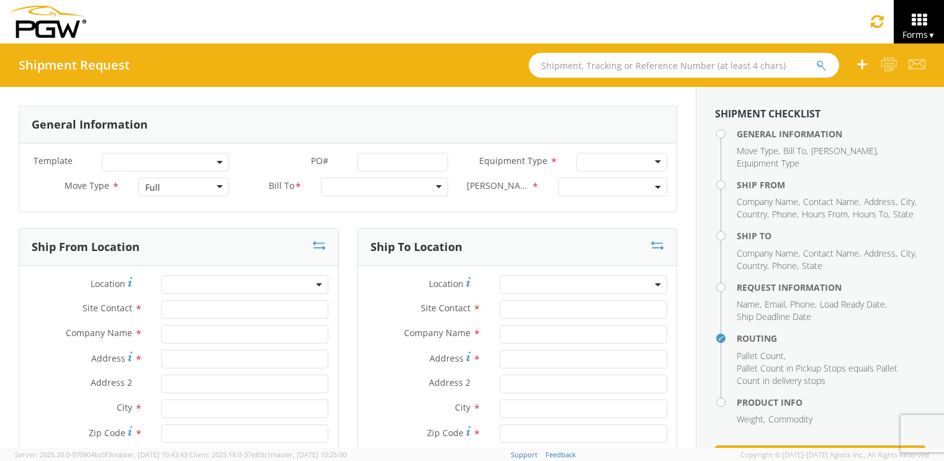  I want to click on h4: Routing, so click(831, 338).